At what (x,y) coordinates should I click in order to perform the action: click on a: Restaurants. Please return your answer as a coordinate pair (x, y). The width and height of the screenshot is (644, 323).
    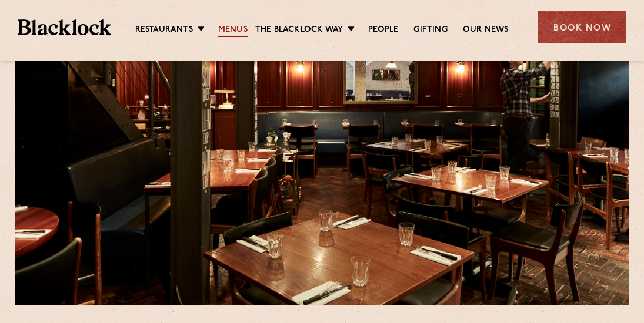
    Looking at the image, I should click on (164, 31).